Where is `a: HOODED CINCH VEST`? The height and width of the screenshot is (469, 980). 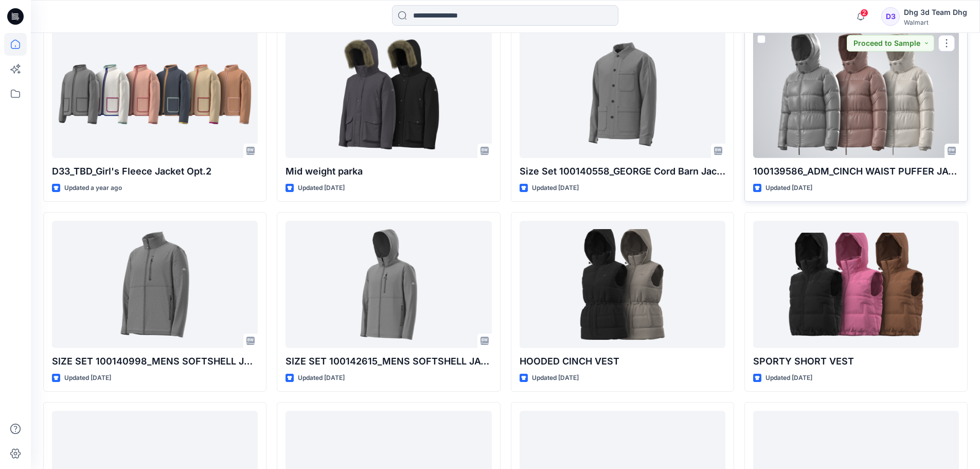
a: HOODED CINCH VEST is located at coordinates (623, 284).